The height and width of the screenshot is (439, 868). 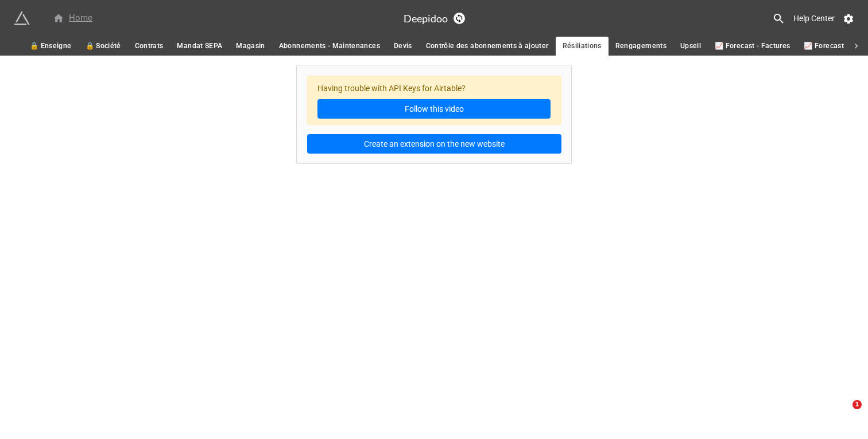 I want to click on a: Help Center, so click(x=814, y=19).